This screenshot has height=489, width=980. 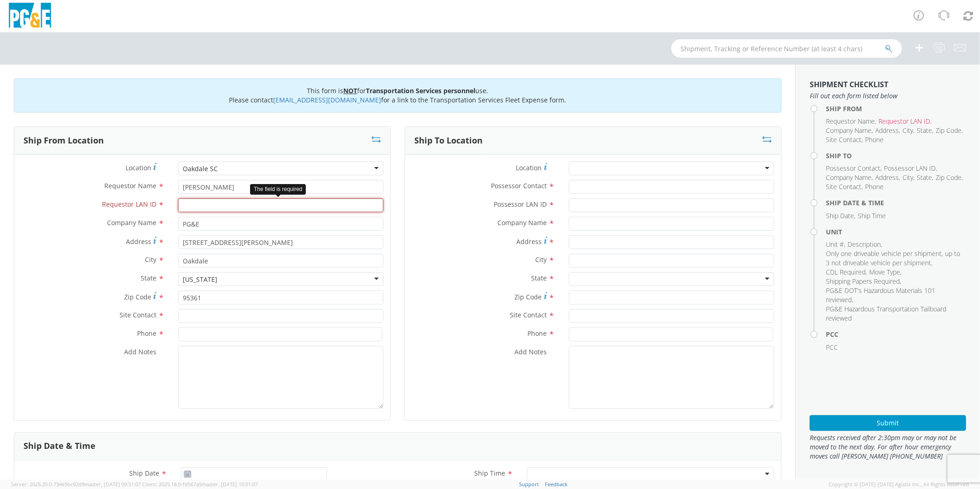 I want to click on span: Fill out each form listed below, so click(x=888, y=96).